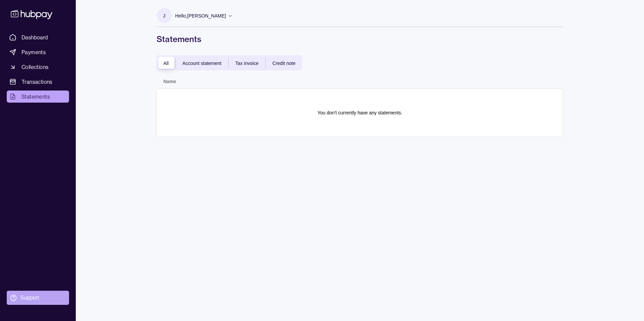 The image size is (644, 321). Describe the element at coordinates (229, 62) in the screenshot. I see `div: documentTypes` at that location.